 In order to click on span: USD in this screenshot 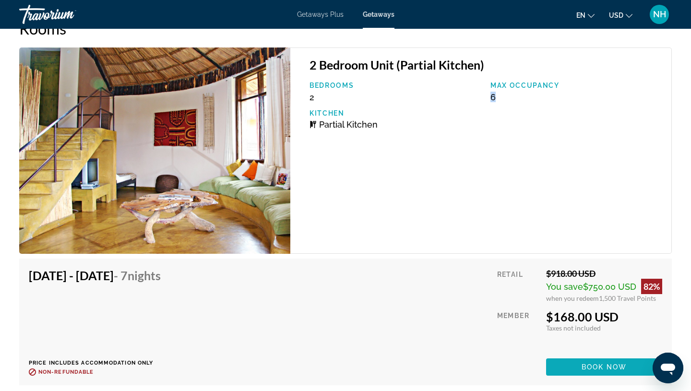, I will do `click(616, 15)`.